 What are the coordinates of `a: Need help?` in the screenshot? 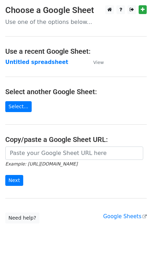 It's located at (22, 218).